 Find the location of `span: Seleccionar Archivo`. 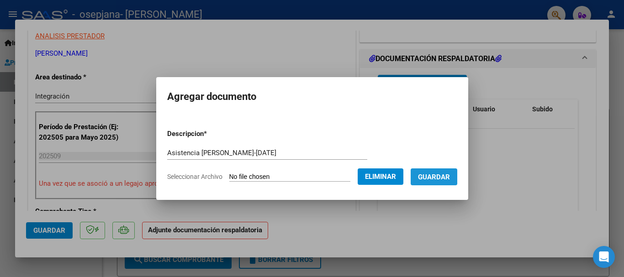

span: Seleccionar Archivo is located at coordinates (195, 177).